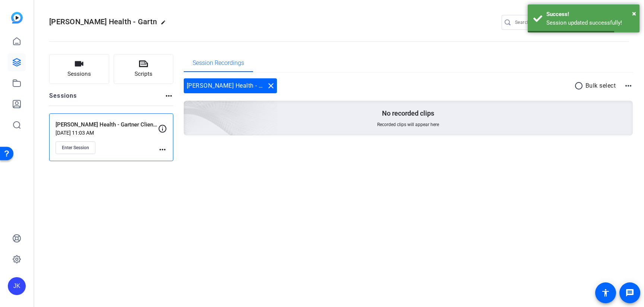 The image size is (644, 307). Describe the element at coordinates (606, 293) in the screenshot. I see `mat-icon: accessibility` at that location.